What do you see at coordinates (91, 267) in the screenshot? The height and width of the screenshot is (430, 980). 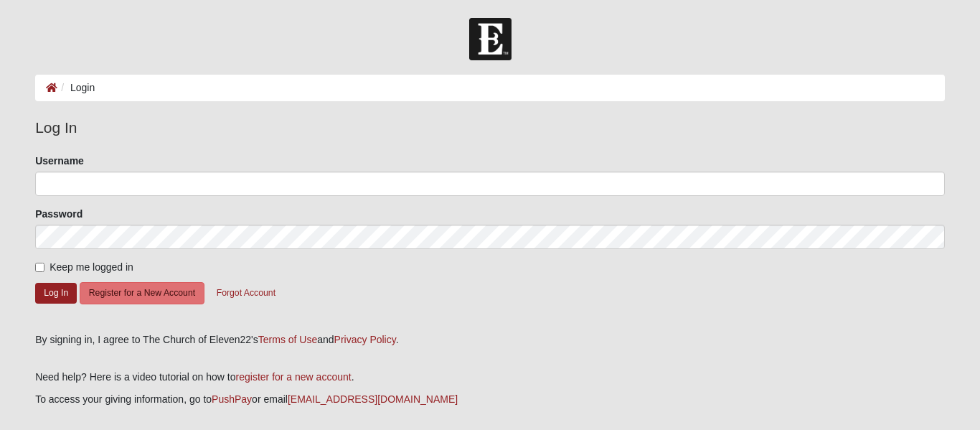 I see `span: Keep me logged in` at bounding box center [91, 267].